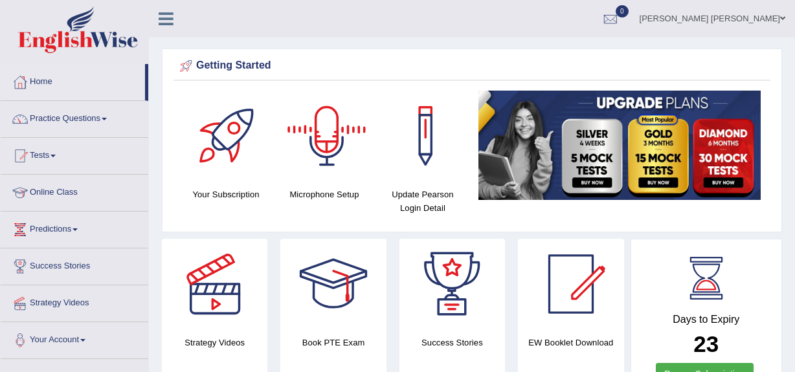  What do you see at coordinates (620, 145) in the screenshot?
I see `img: small5.jpg` at bounding box center [620, 145].